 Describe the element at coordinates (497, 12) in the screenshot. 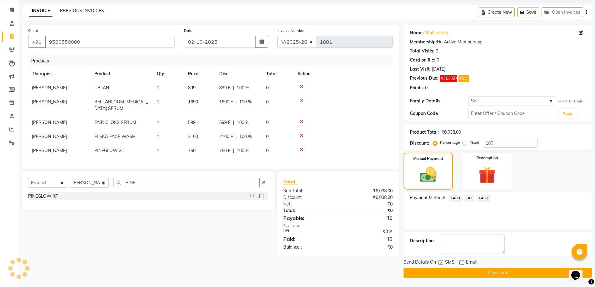

I see `button: Create New` at that location.